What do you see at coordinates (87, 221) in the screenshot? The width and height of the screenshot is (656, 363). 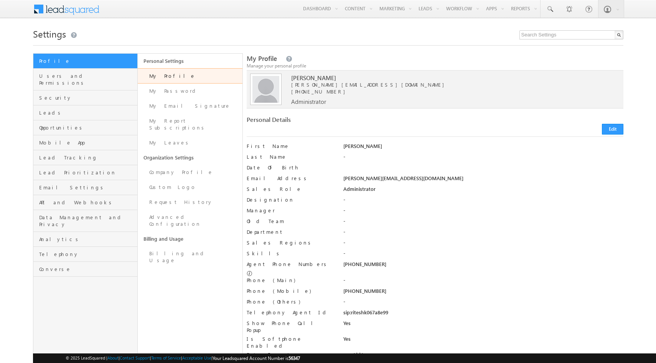 I see `span: Data Management and Privacy` at bounding box center [87, 221].